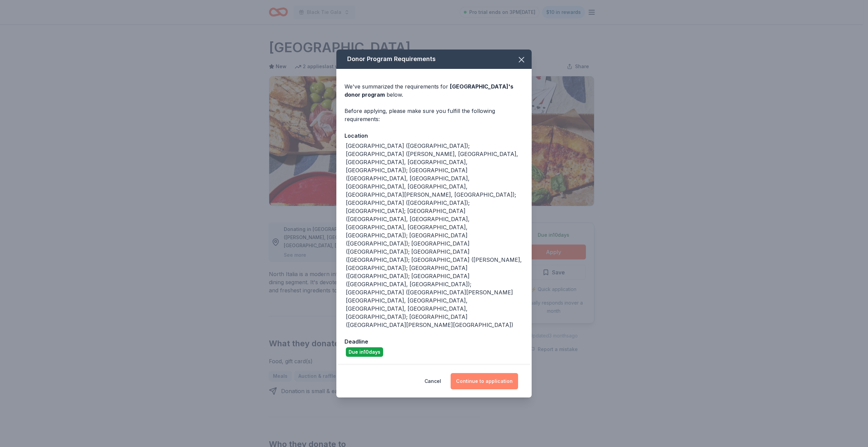  What do you see at coordinates (434, 59) in the screenshot?
I see `div: Donor Program Requirements` at bounding box center [434, 59].